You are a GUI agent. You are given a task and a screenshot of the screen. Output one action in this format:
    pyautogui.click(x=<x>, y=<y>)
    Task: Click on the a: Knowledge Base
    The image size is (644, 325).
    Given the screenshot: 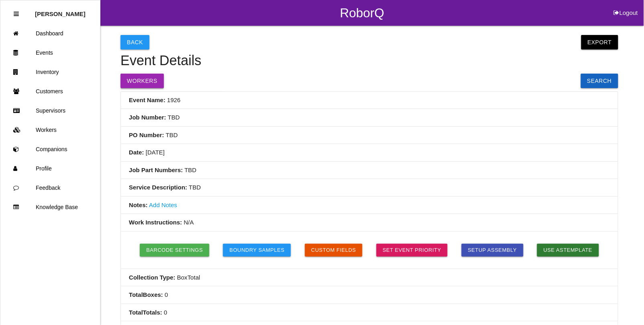 What is the action you would take?
    pyautogui.click(x=51, y=207)
    